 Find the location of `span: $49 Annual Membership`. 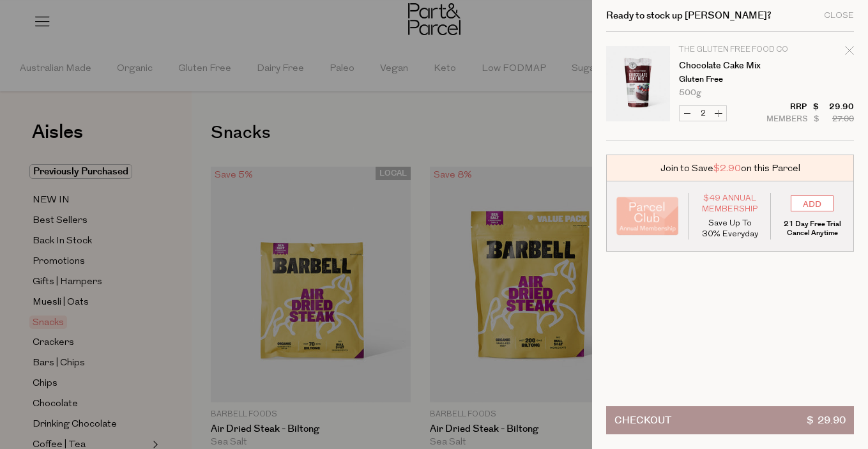

span: $49 Annual Membership is located at coordinates (730, 204).